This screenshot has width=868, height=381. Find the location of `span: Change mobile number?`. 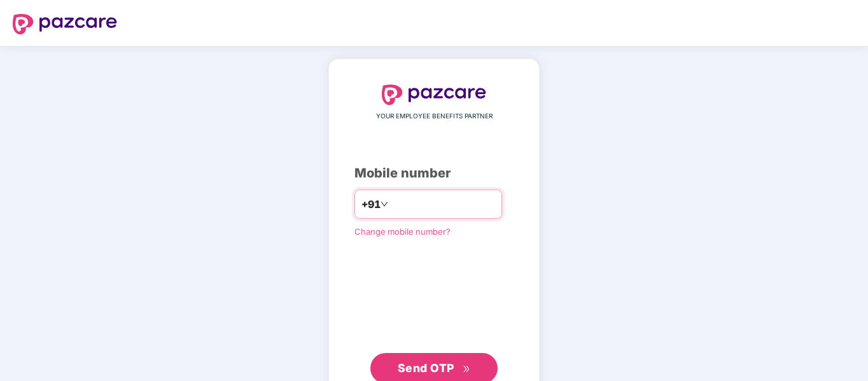

span: Change mobile number? is located at coordinates (402, 232).